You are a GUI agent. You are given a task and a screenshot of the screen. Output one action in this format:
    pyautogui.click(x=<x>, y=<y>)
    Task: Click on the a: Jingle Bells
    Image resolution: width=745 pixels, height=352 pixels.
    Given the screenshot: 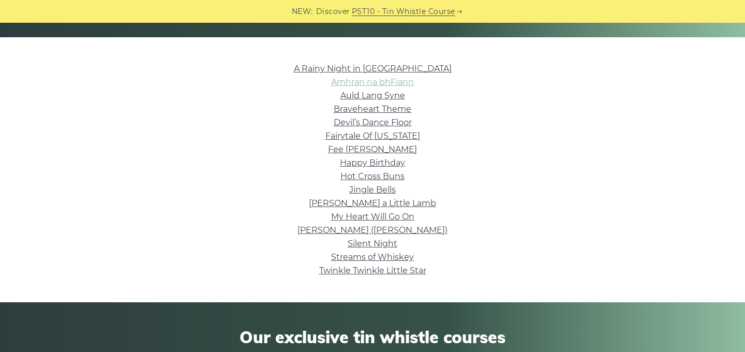 What is the action you would take?
    pyautogui.click(x=372, y=189)
    